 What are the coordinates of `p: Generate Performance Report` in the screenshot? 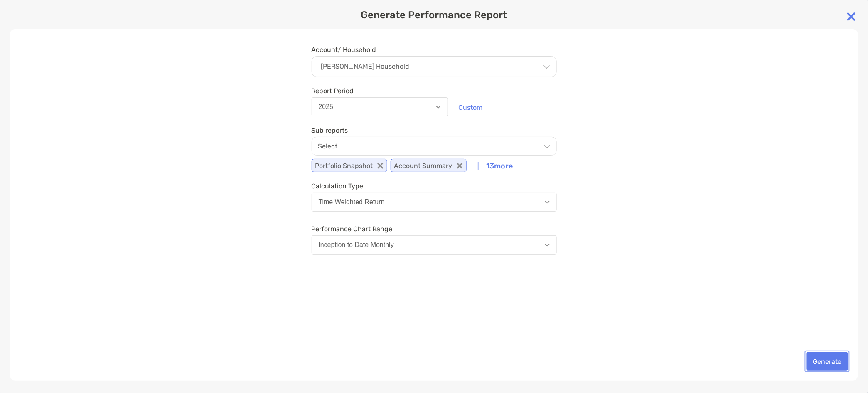 It's located at (433, 15).